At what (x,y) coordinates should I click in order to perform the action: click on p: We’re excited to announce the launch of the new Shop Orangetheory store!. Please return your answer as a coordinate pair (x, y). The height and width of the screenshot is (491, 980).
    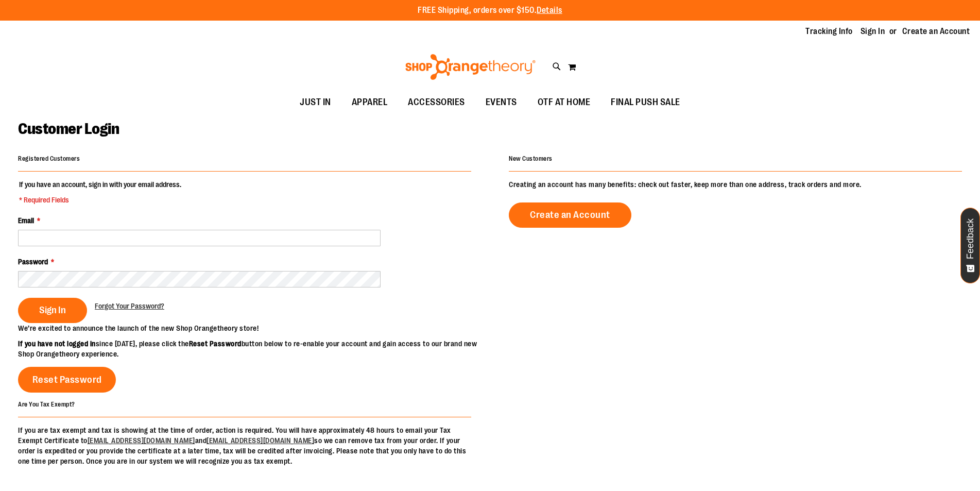
    Looking at the image, I should click on (254, 328).